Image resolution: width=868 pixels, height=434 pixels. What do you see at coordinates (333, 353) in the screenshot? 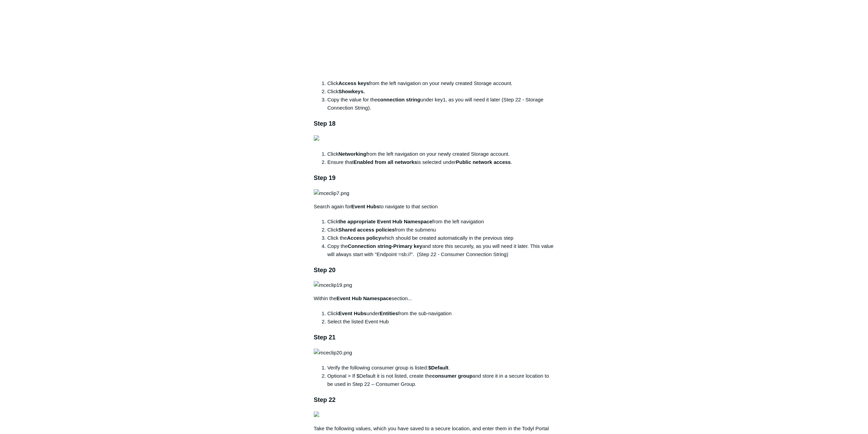
I see `img: mceclip20.png` at bounding box center [333, 353].